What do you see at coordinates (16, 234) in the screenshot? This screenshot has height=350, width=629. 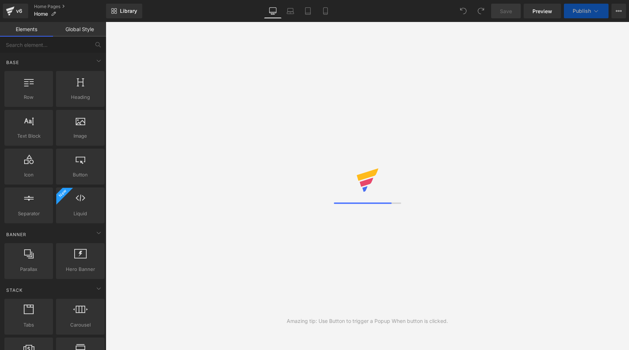 I see `span: Banner` at bounding box center [16, 234].